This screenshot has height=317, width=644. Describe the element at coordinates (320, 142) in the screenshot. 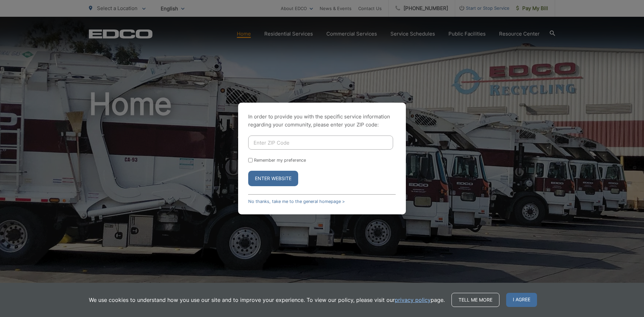

I see `input: Enter ZIP Code` at that location.